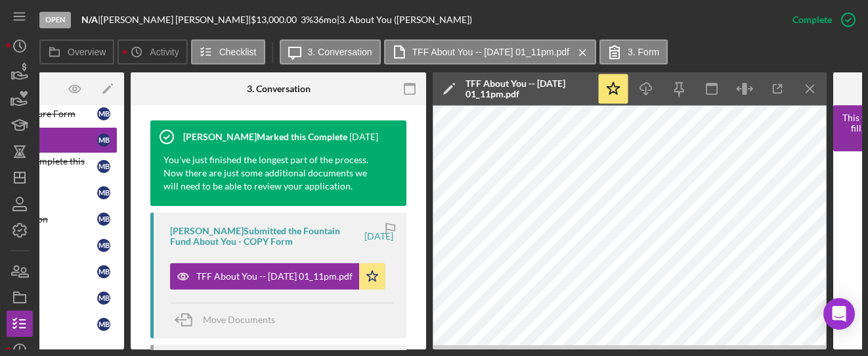  What do you see at coordinates (90, 19) in the screenshot?
I see `b: N/A` at bounding box center [90, 19].